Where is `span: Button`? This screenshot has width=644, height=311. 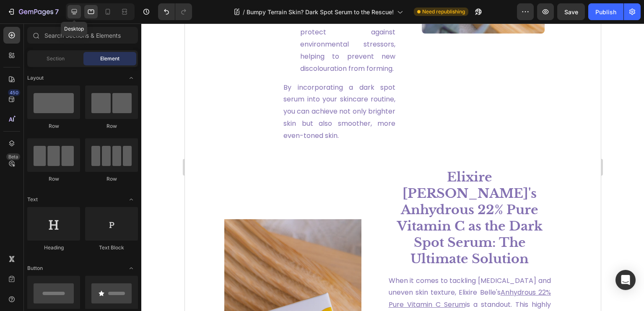 span: Button is located at coordinates (35, 268).